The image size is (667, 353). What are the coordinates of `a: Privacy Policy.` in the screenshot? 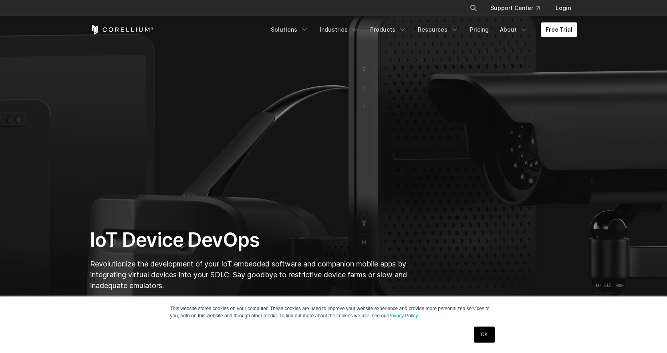 It's located at (404, 316).